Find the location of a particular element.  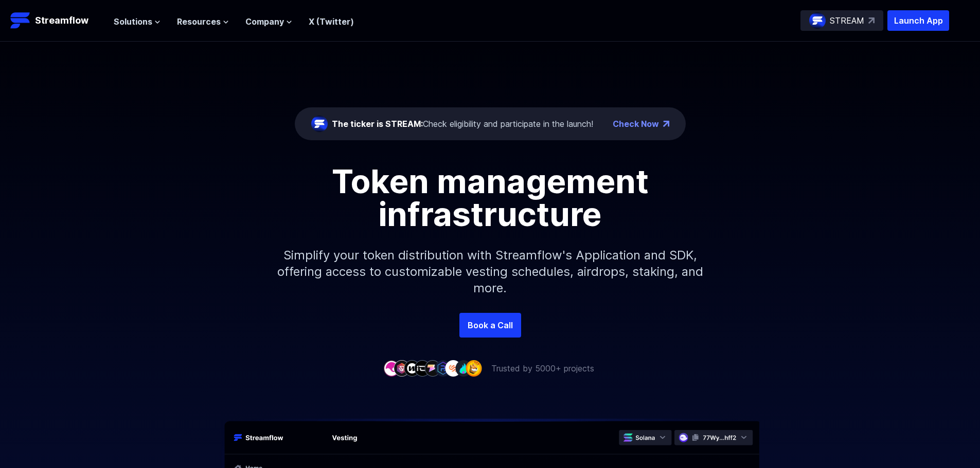

p: Streamflow is located at coordinates (62, 21).